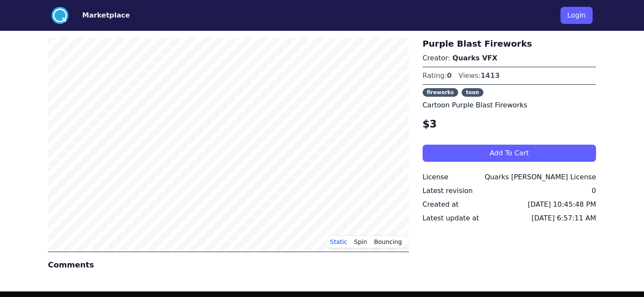  I want to click on div: 0, so click(594, 191).